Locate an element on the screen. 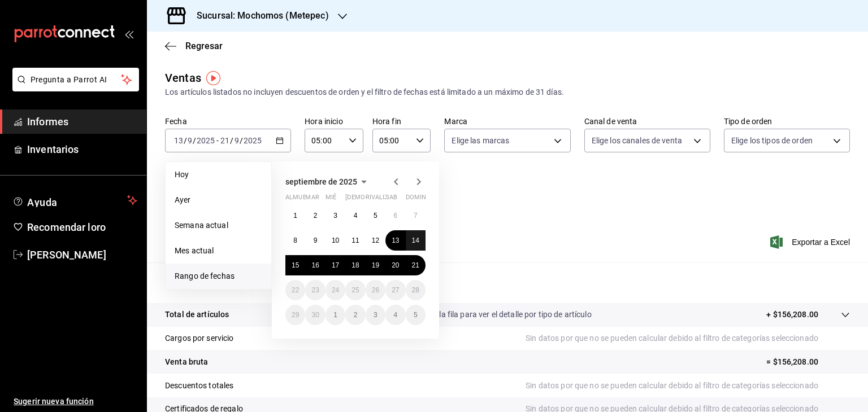 This screenshot has height=412, width=868. button: 1 de septiembre de 2025 is located at coordinates (295, 216).